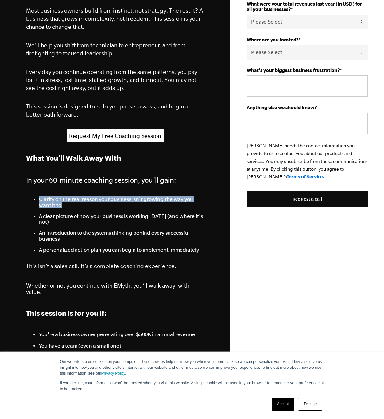 Image resolution: width=384 pixels, height=419 pixels. What do you see at coordinates (106, 49) in the screenshot?
I see `span: We’ll help you shift from technician to entrepreneur, and from firefighting to focused leadership.` at bounding box center [106, 49].